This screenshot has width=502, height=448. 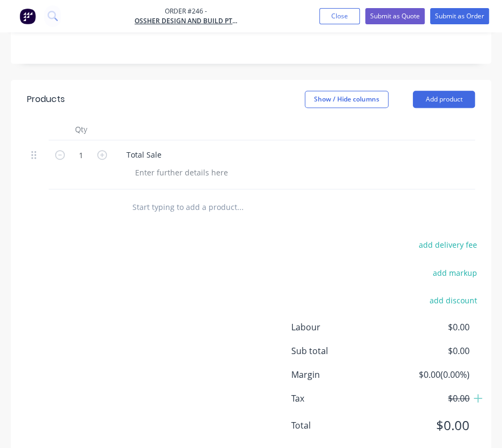 What do you see at coordinates (186, 11) in the screenshot?
I see `span: Order #246 -` at bounding box center [186, 11].